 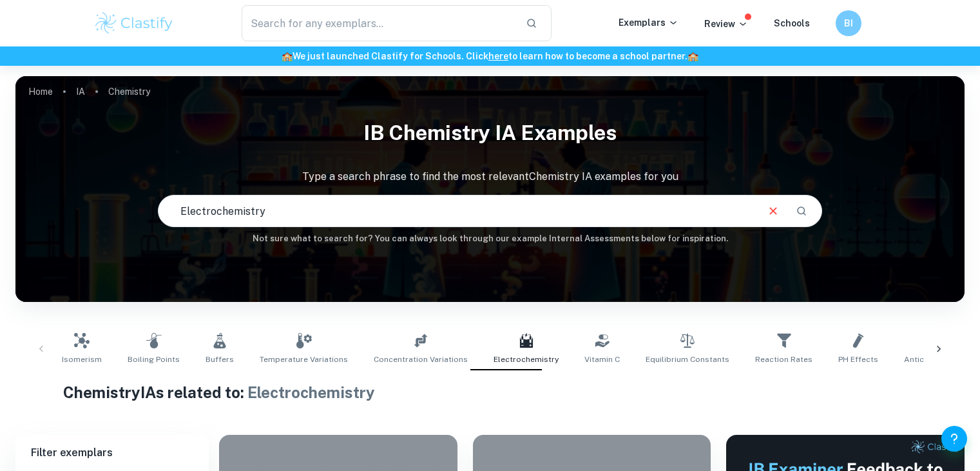 What do you see at coordinates (498, 56) in the screenshot?
I see `a: here` at bounding box center [498, 56].